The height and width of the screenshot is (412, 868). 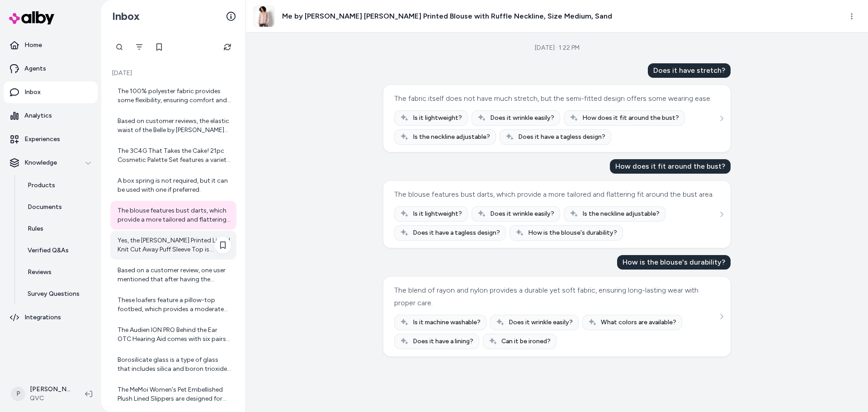 What do you see at coordinates (50, 317) in the screenshot?
I see `a: Integrations` at bounding box center [50, 317].